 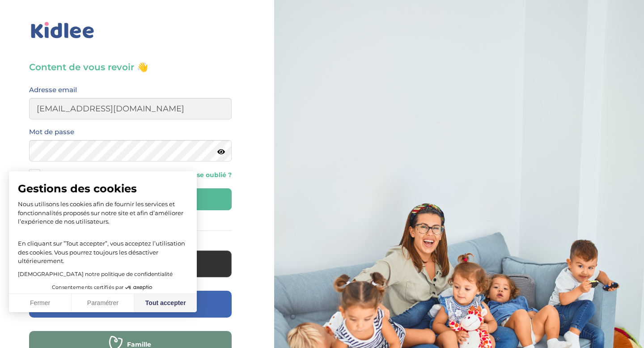 I want to click on label: Adresse email, so click(x=53, y=90).